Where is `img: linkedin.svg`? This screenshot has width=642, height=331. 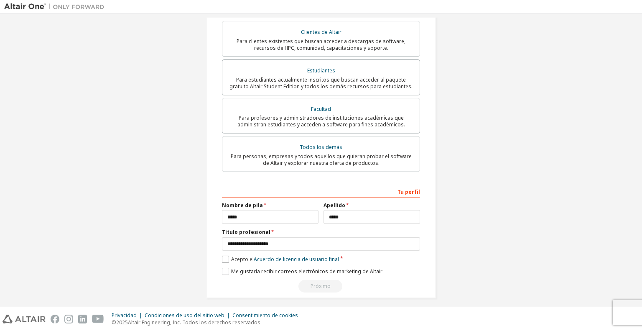 img: linkedin.svg is located at coordinates (82, 318).